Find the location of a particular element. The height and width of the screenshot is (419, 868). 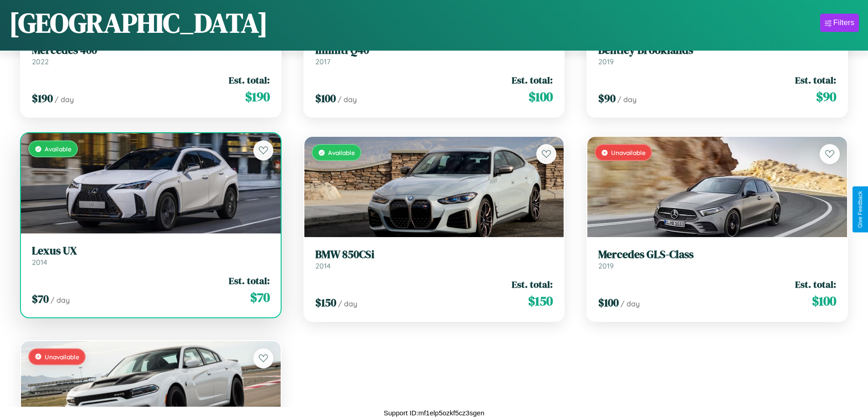

div: Filters is located at coordinates (844, 23).